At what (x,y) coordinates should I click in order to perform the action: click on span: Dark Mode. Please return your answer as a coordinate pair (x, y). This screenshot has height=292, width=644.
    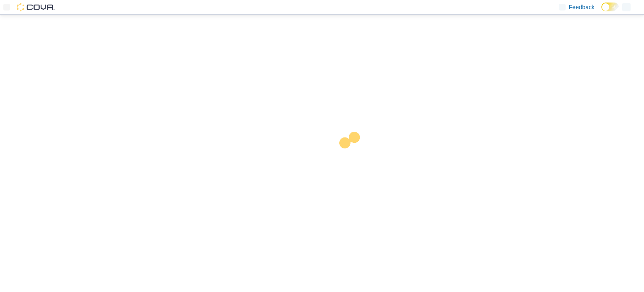
    Looking at the image, I should click on (601, 11).